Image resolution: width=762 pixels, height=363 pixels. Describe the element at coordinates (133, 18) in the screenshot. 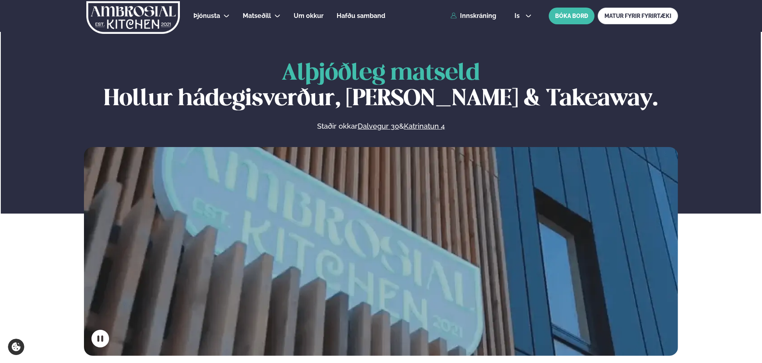

I see `img: logo` at that location.